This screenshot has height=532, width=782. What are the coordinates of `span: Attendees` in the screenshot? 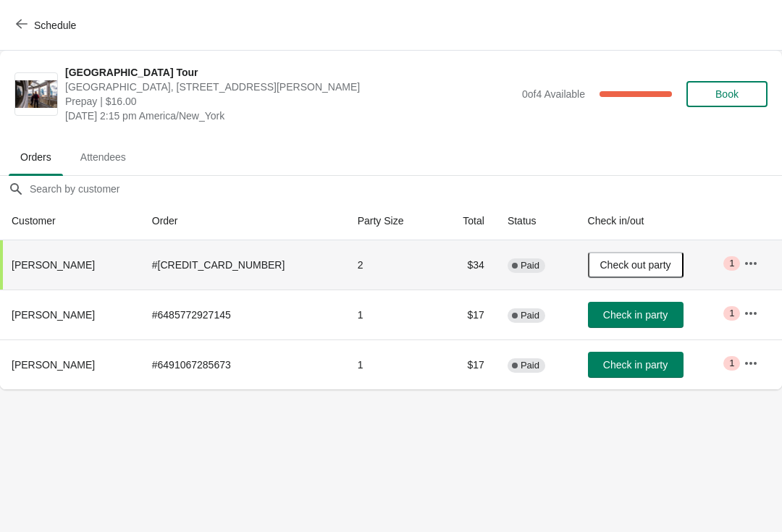 It's located at (103, 157).